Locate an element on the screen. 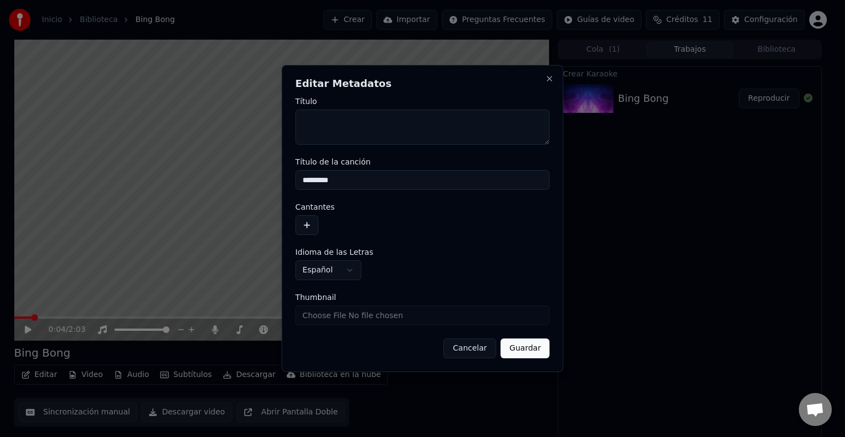  h2: Editar Metadatos is located at coordinates (423, 84).